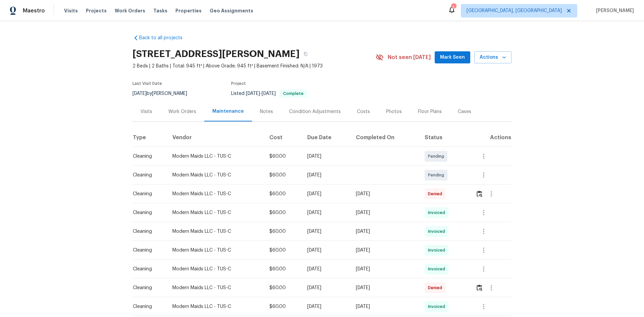 The height and width of the screenshot is (317, 644). Describe the element at coordinates (385, 138) in the screenshot. I see `th: Completed On` at that location.